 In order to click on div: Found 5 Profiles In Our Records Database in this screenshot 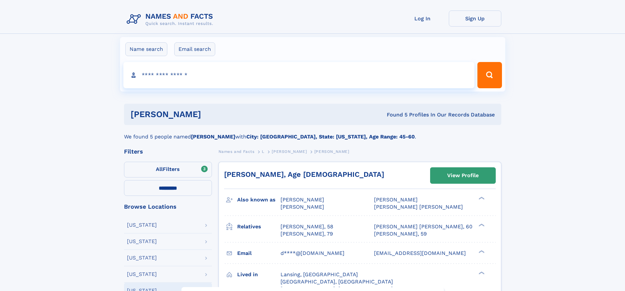, I will do `click(394, 115)`.